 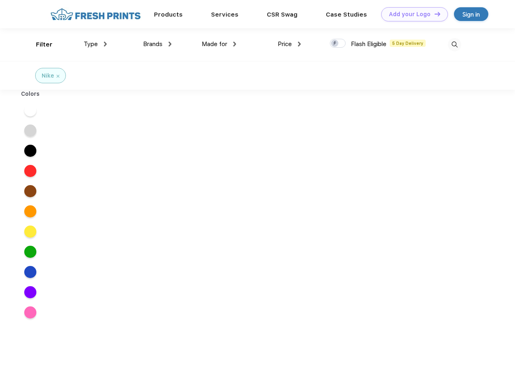 I want to click on span: Price, so click(x=285, y=44).